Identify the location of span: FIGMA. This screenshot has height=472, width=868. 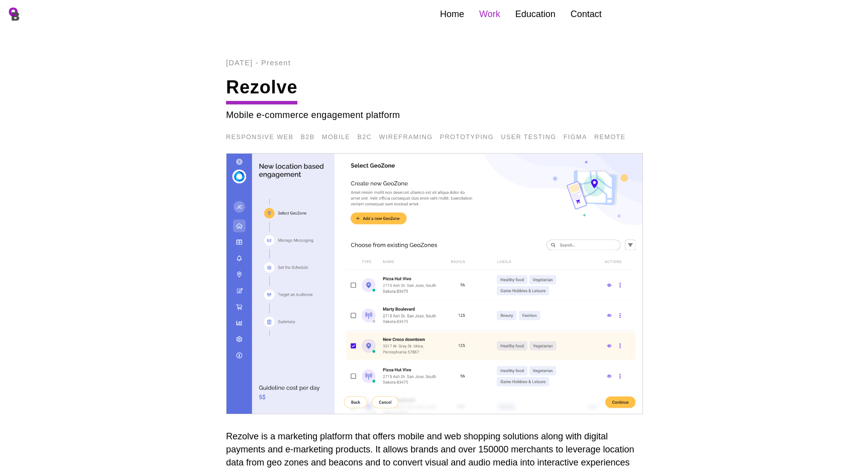
(575, 137).